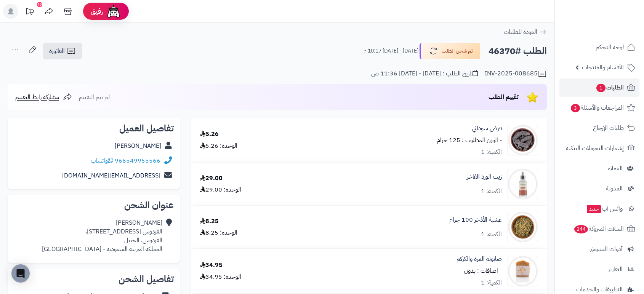  What do you see at coordinates (602, 68) in the screenshot?
I see `span: الأقسام والمنتجات` at bounding box center [602, 68].